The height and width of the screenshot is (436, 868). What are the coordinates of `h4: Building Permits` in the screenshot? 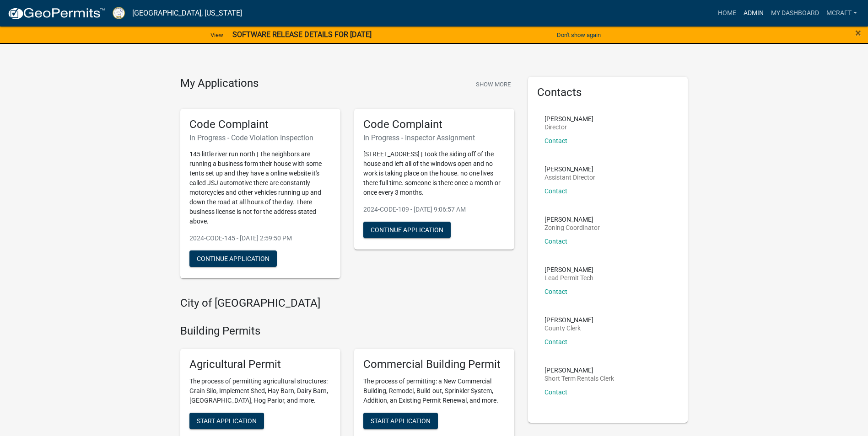 It's located at (347, 331).